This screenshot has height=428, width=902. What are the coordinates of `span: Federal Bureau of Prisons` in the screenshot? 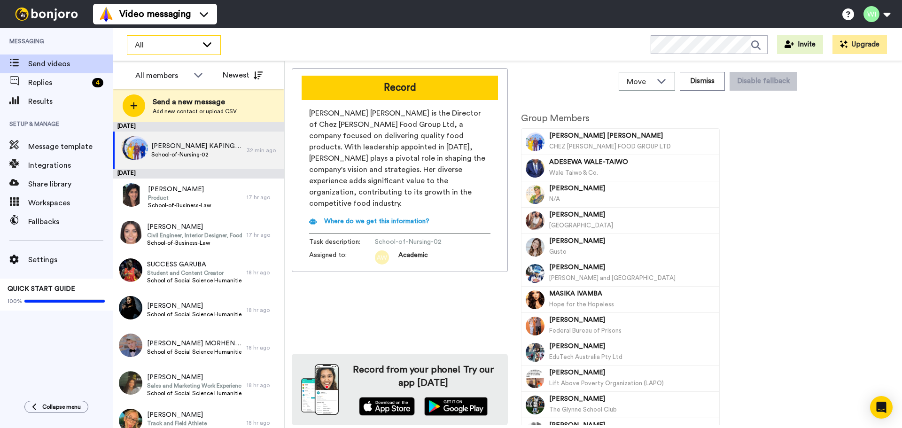 It's located at (585, 330).